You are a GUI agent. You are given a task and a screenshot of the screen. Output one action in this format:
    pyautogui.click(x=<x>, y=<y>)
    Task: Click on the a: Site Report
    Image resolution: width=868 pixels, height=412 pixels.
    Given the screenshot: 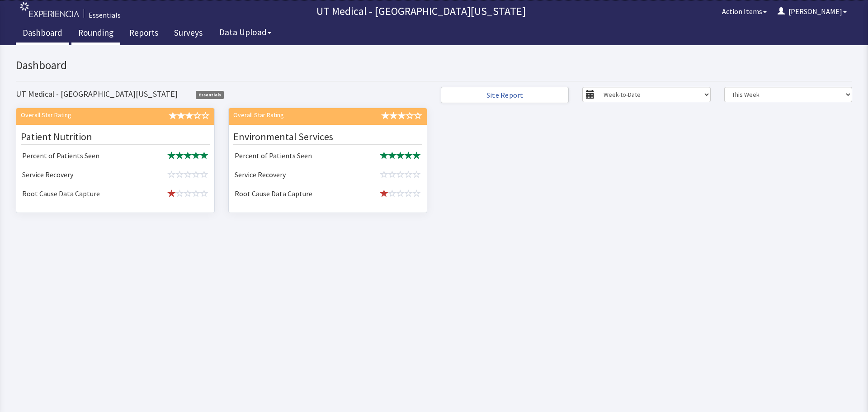 What is the action you would take?
    pyautogui.click(x=504, y=49)
    